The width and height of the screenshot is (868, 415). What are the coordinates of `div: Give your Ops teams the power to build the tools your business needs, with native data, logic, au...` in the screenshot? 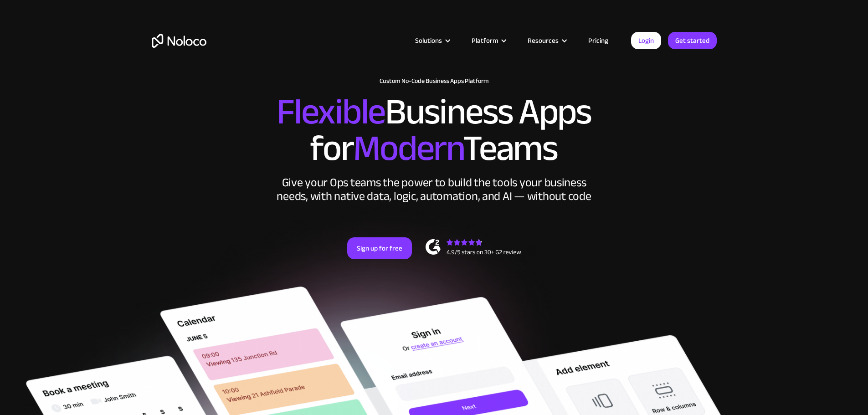 It's located at (434, 190).